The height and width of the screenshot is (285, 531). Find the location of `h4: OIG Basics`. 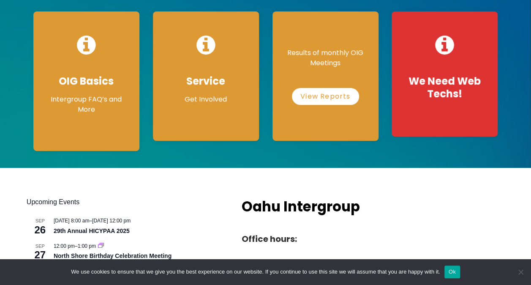

h4: OIG Basics is located at coordinates (86, 81).